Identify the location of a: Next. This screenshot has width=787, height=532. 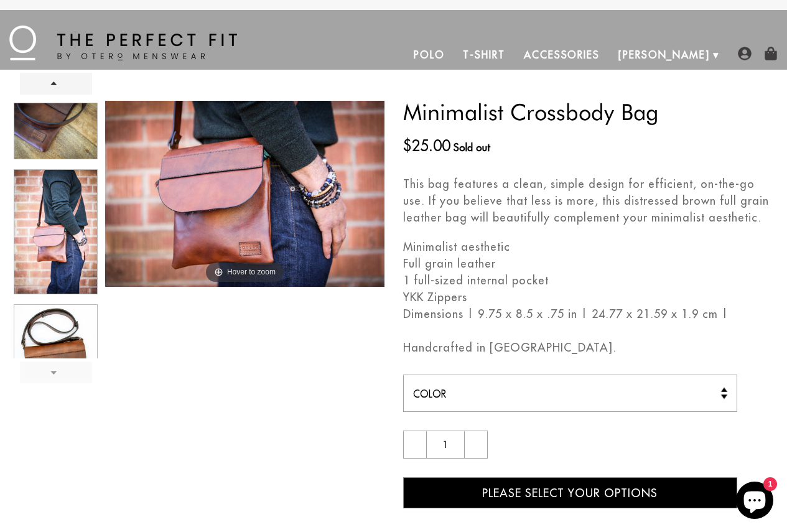
(56, 372).